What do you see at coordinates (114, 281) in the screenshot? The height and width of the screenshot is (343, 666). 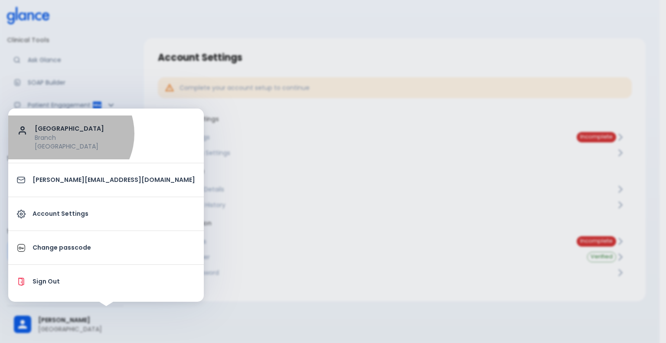 I see `p: Sign Out` at bounding box center [114, 281].